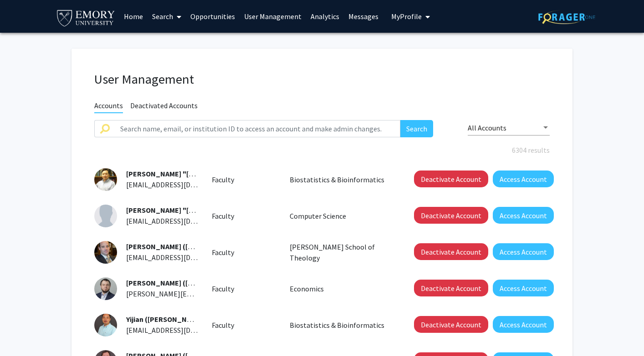  I want to click on img: Emory University Logo, so click(85, 18).